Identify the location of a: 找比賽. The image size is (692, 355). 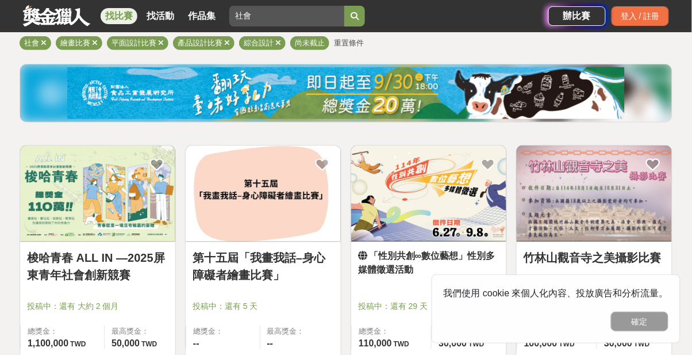
(119, 16).